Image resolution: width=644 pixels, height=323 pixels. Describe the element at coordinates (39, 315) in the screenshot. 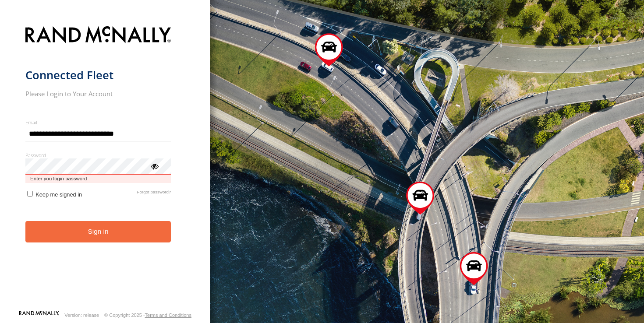

I see `a: Visit our Website` at that location.